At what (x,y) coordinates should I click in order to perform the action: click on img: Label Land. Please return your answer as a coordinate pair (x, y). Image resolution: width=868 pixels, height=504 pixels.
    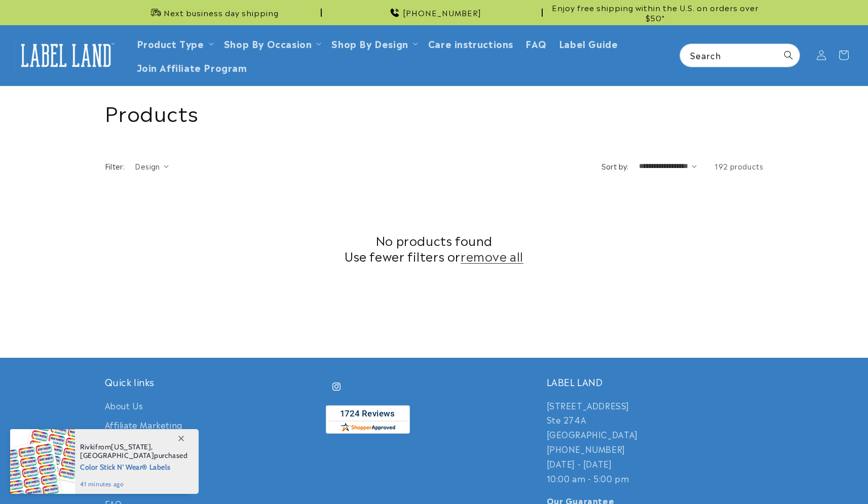
    Looking at the image, I should click on (66, 55).